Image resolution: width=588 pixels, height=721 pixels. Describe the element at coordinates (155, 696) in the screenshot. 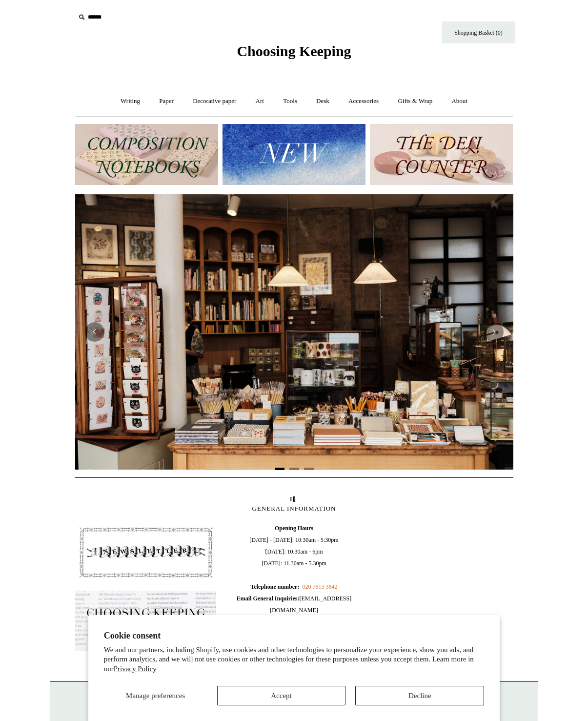

I see `span: Manage preferences` at that location.